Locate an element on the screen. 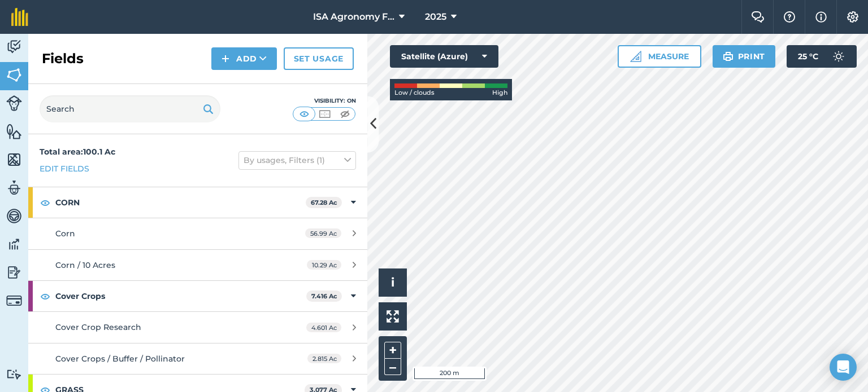  a: Set usage is located at coordinates (318, 59).